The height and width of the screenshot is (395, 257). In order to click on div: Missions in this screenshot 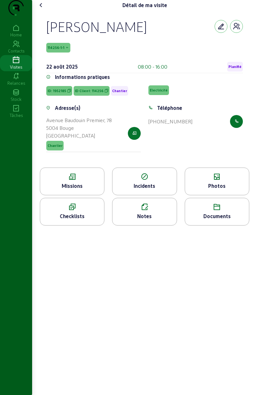, I will do `click(72, 186)`.